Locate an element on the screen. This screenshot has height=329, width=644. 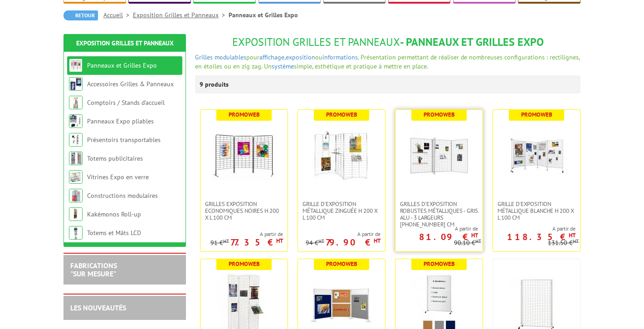
span: Grille d'exposition métallique blanche H 200 x L 100 cm is located at coordinates (536, 211).